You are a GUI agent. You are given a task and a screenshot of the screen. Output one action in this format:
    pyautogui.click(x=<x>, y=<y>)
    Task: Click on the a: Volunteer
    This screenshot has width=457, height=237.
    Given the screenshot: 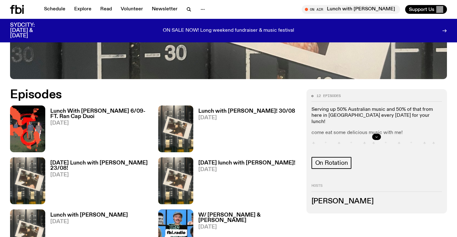 What is the action you would take?
    pyautogui.click(x=132, y=9)
    